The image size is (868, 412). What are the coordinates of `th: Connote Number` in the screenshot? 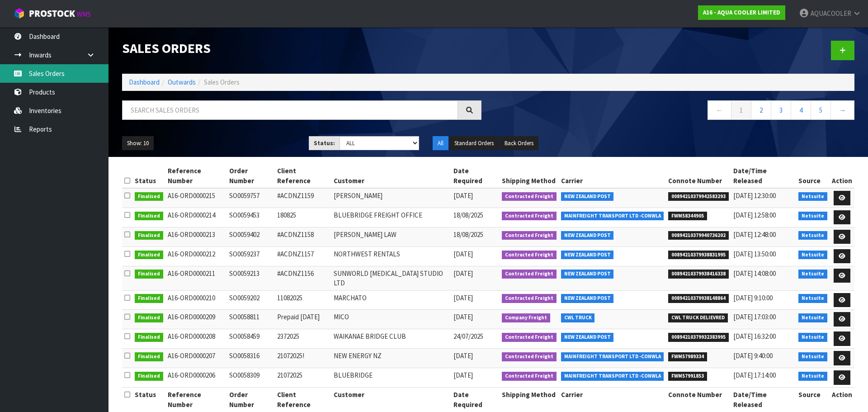 It's located at (698, 176).